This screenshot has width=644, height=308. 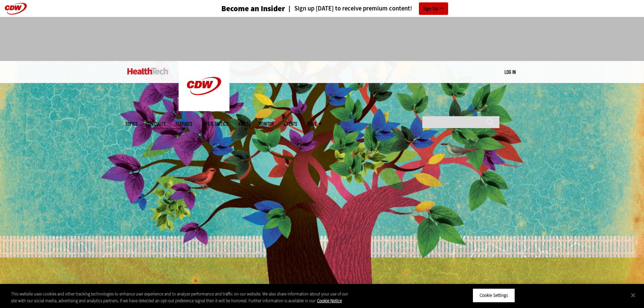 I want to click on a: Video, so click(x=244, y=124).